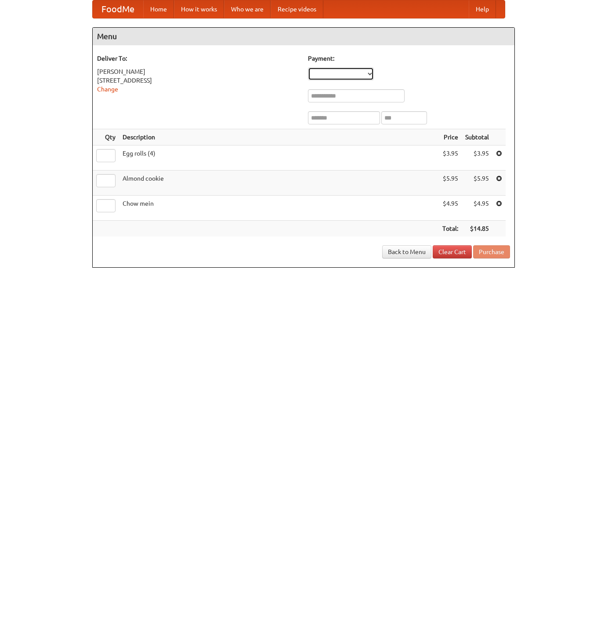 Image resolution: width=597 pixels, height=622 pixels. Describe the element at coordinates (451, 137) in the screenshot. I see `th: Price` at that location.